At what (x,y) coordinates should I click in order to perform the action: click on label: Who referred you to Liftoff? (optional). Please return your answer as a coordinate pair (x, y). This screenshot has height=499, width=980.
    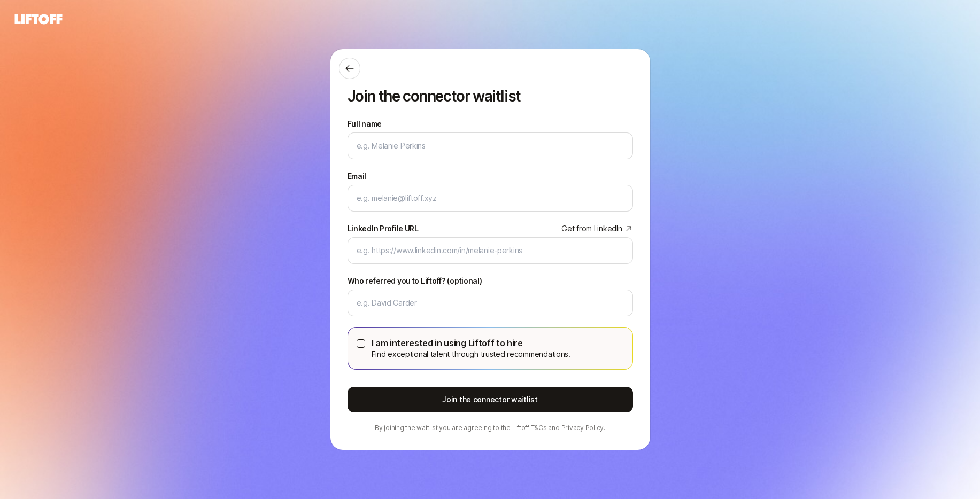
    Looking at the image, I should click on (415, 281).